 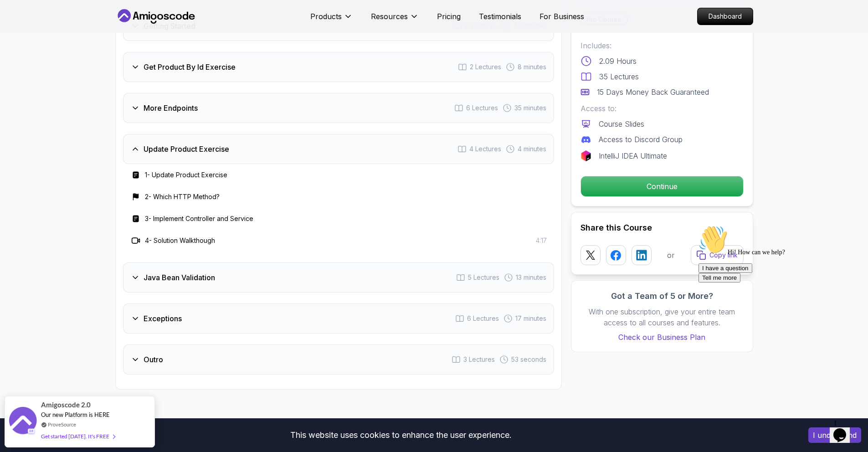 What do you see at coordinates (662, 187) in the screenshot?
I see `p: Continue` at bounding box center [662, 187].